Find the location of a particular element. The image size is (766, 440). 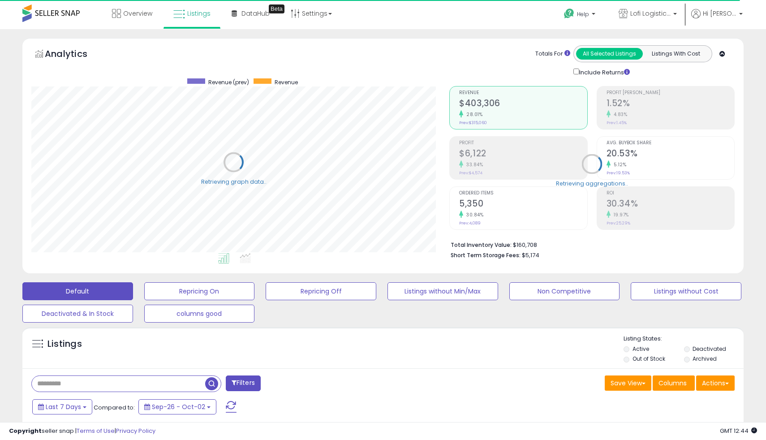

button: Save View is located at coordinates (628, 383).